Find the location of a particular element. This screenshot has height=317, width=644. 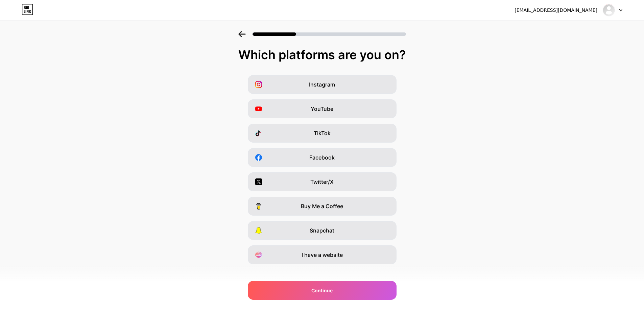

span: Snapchat is located at coordinates (322, 231).